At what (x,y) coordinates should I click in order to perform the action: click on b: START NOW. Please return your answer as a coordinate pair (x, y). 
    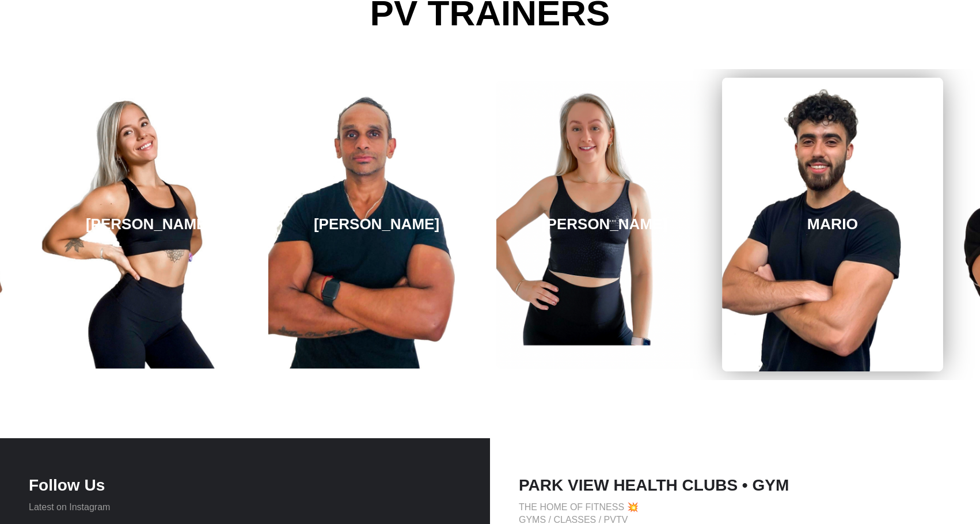
    Looking at the image, I should click on (546, 423).